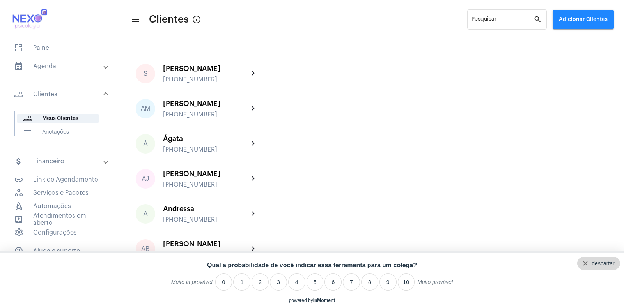 This screenshot has width=624, height=307. I want to click on mat-expansion-panel-header: sidenav iconAjuda e suporte, so click(60, 251).